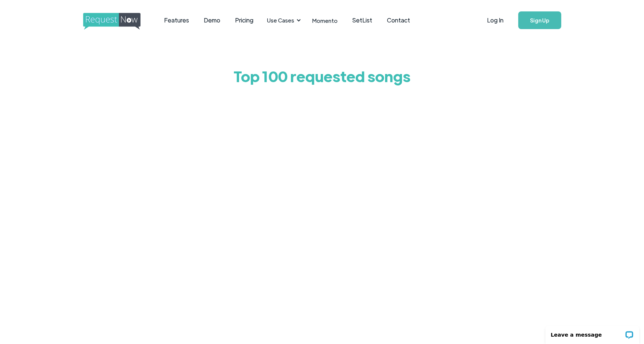  Describe the element at coordinates (244, 20) in the screenshot. I see `a: Pricing` at that location.